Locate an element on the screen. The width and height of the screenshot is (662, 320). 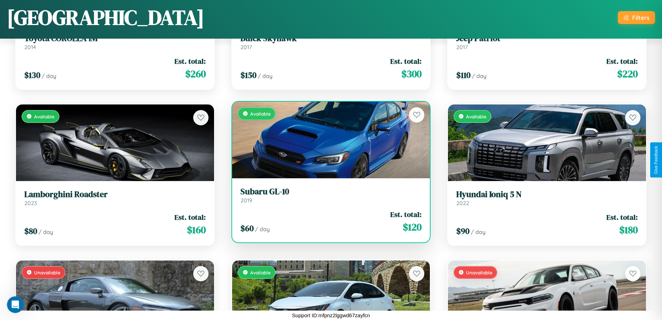
span: 2023 is located at coordinates (31, 203).